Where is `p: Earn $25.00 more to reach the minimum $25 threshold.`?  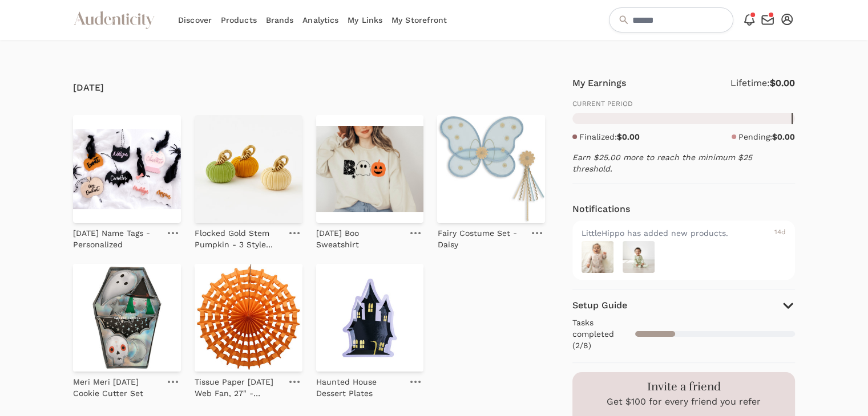 p: Earn $25.00 more to reach the minimum $25 threshold. is located at coordinates (683, 163).